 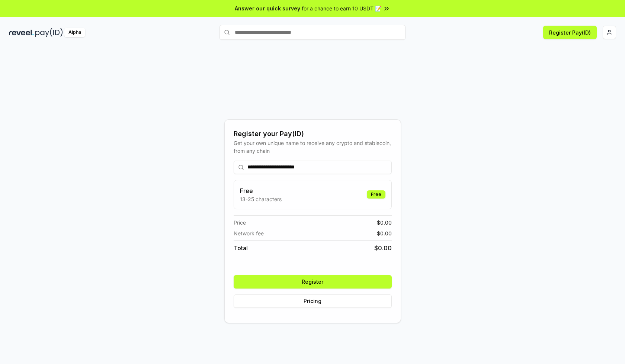 I want to click on span: Total, so click(x=241, y=248).